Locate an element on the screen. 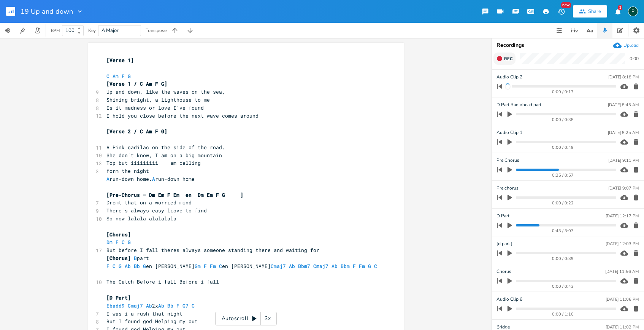 The image size is (644, 330). span: Dm is located at coordinates (110, 242).